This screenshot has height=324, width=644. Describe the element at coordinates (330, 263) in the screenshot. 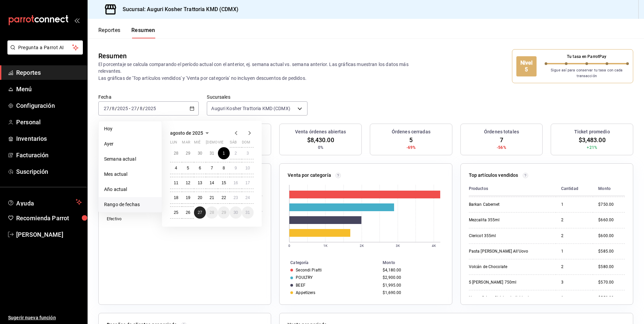

I see `th: Categoría` at that location.